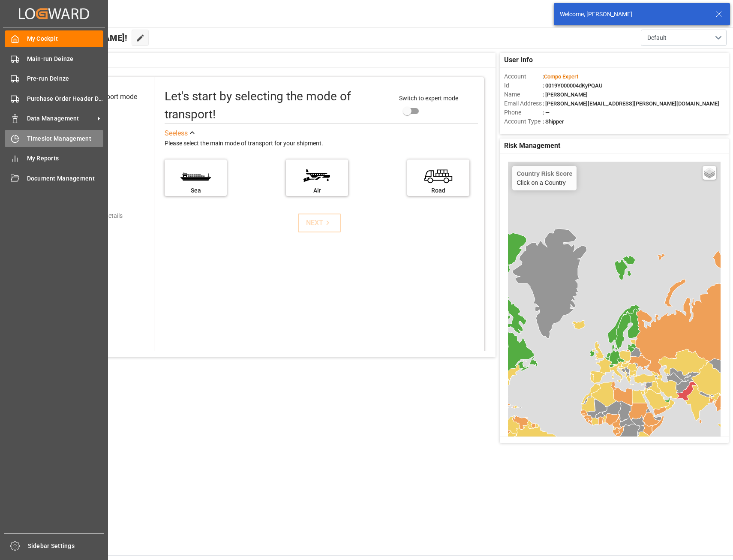 This screenshot has height=560, width=733. What do you see at coordinates (277, 105) in the screenshot?
I see `div: Let's start by selecting the mode of transport!` at bounding box center [277, 105].